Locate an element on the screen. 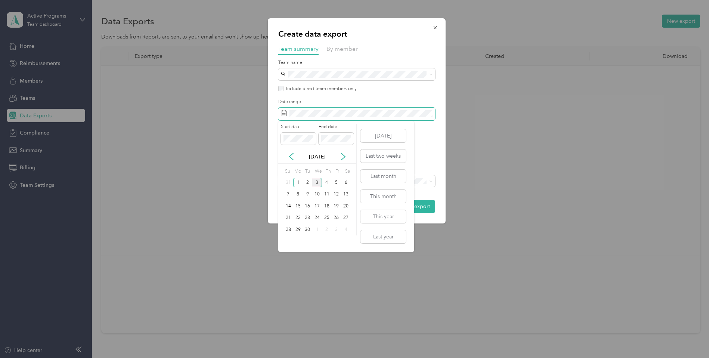 This screenshot has height=358, width=713. div: 9 is located at coordinates (307, 194).